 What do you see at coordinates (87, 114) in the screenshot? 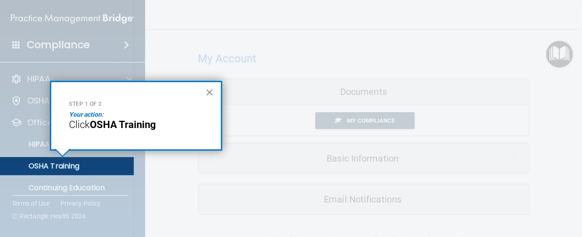
I see `em: Your action:` at bounding box center [87, 114].